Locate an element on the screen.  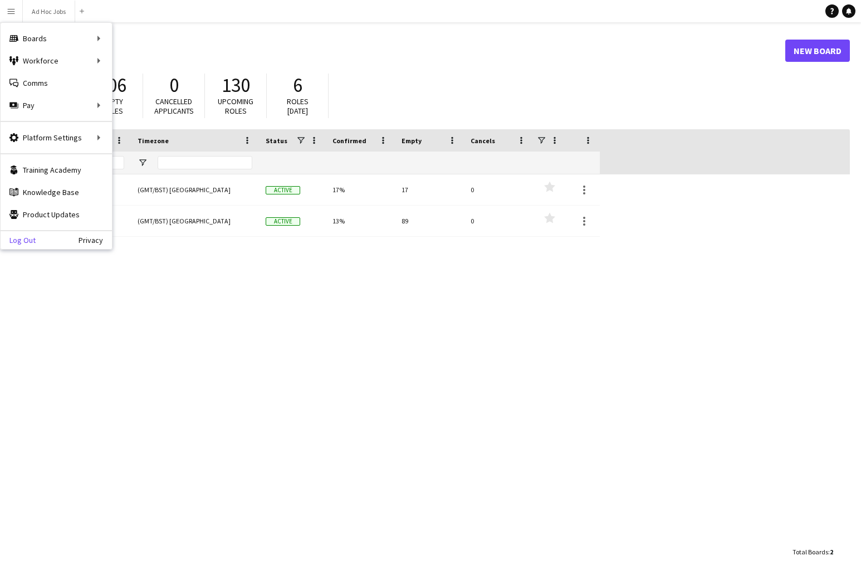
span: Upcoming roles is located at coordinates (236, 106).